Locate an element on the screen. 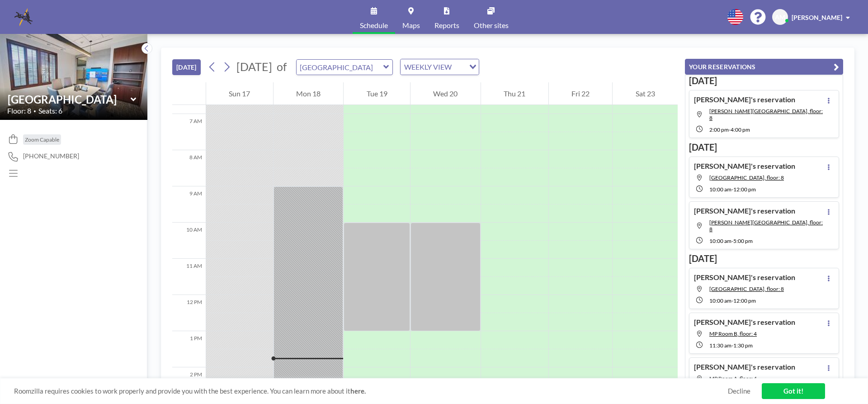  span: AM is located at coordinates (780, 17).